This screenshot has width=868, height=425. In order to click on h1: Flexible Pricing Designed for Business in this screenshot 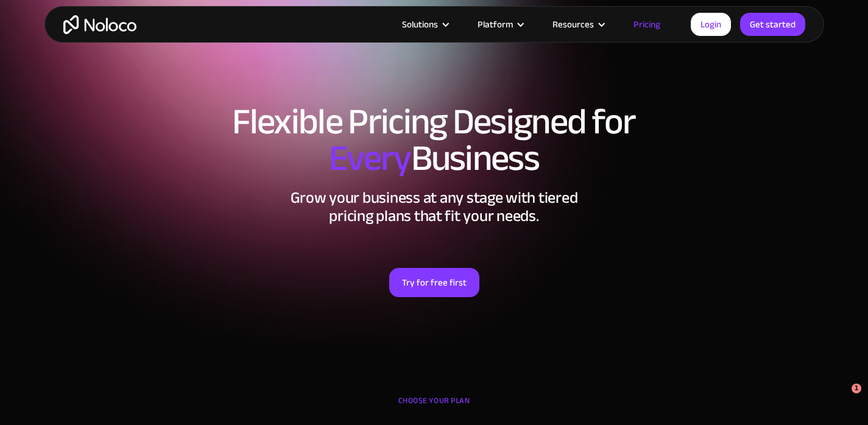, I will do `click(434, 140)`.